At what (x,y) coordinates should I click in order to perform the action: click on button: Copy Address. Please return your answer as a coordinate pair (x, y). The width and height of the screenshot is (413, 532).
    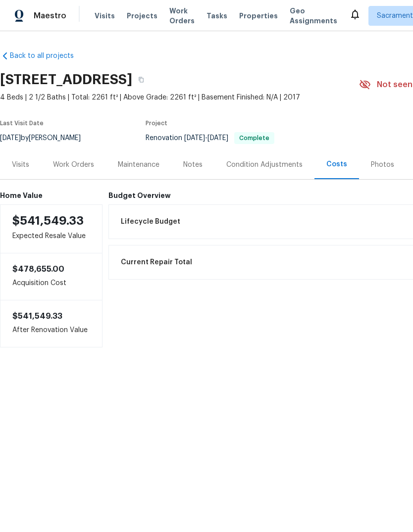
    Looking at the image, I should click on (141, 80).